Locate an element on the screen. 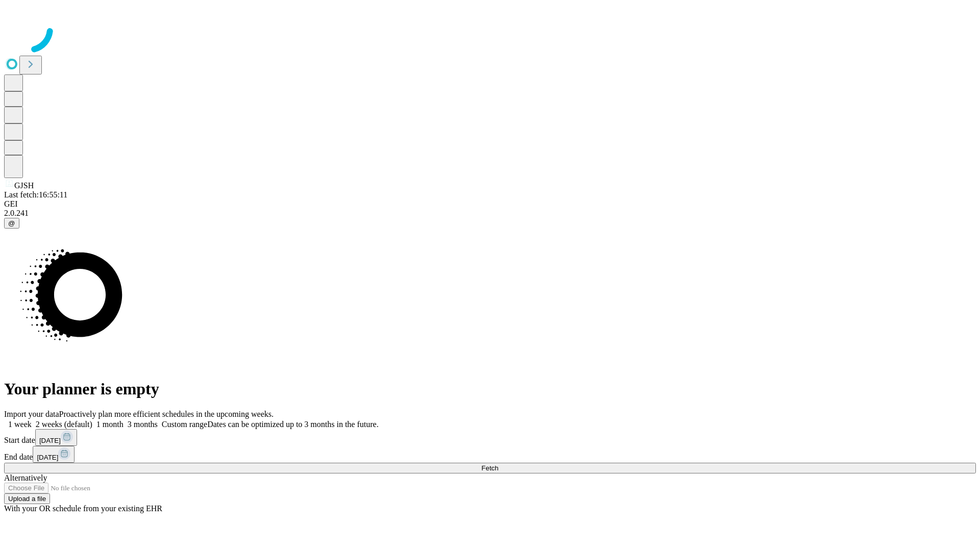 Image resolution: width=980 pixels, height=551 pixels. span: 1 week is located at coordinates (20, 424).